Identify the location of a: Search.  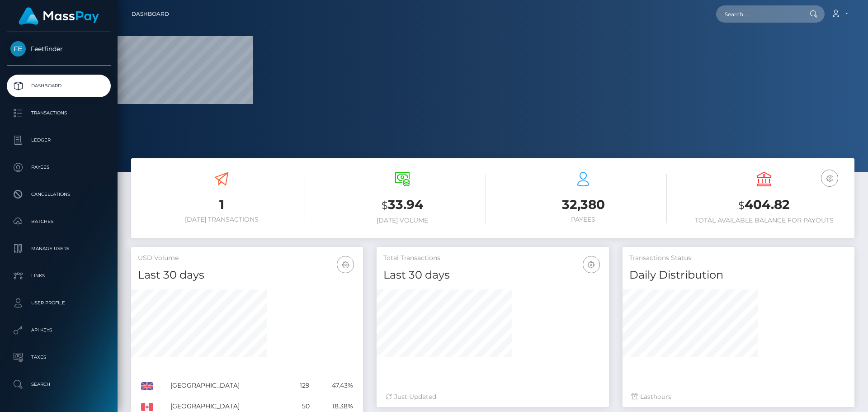
(59, 384).